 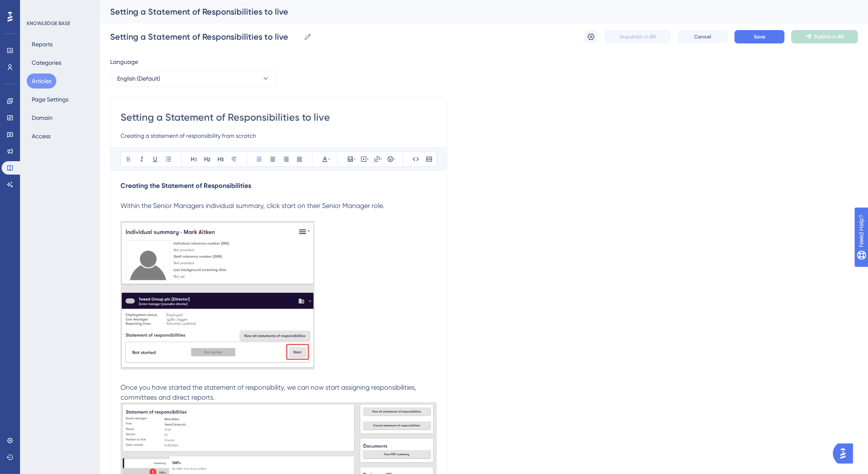 What do you see at coordinates (50, 100) in the screenshot?
I see `button: Page Settings` at bounding box center [50, 100].